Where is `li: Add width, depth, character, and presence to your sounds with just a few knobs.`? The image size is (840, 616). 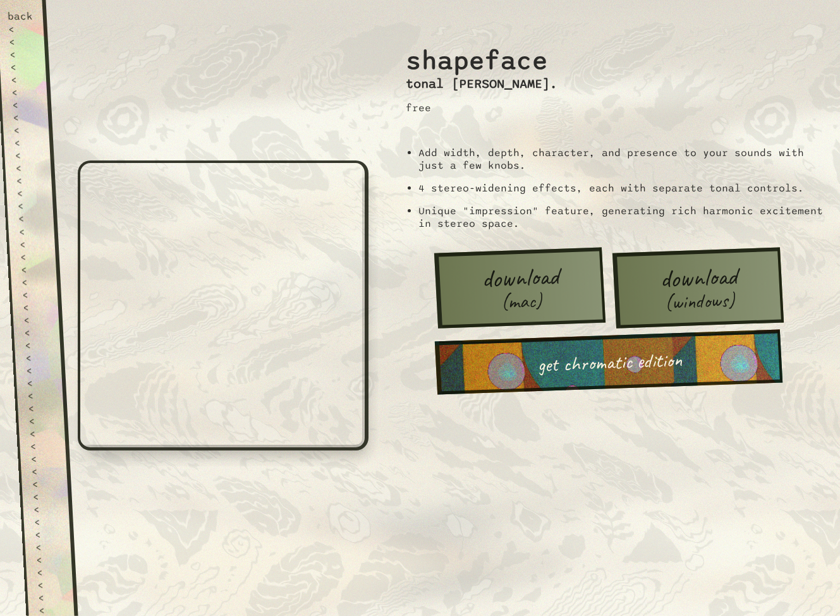 li: Add width, depth, character, and presence to your sounds with just a few knobs. is located at coordinates (622, 159).